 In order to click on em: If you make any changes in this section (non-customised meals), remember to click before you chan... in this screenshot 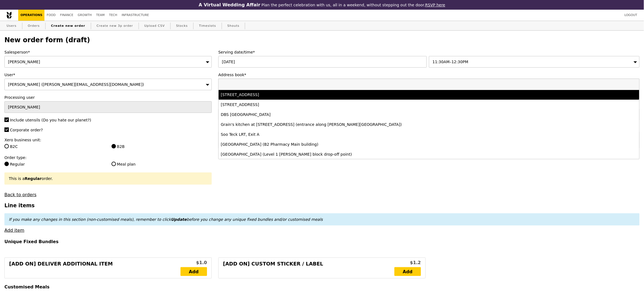, I will do `click(166, 219)`.